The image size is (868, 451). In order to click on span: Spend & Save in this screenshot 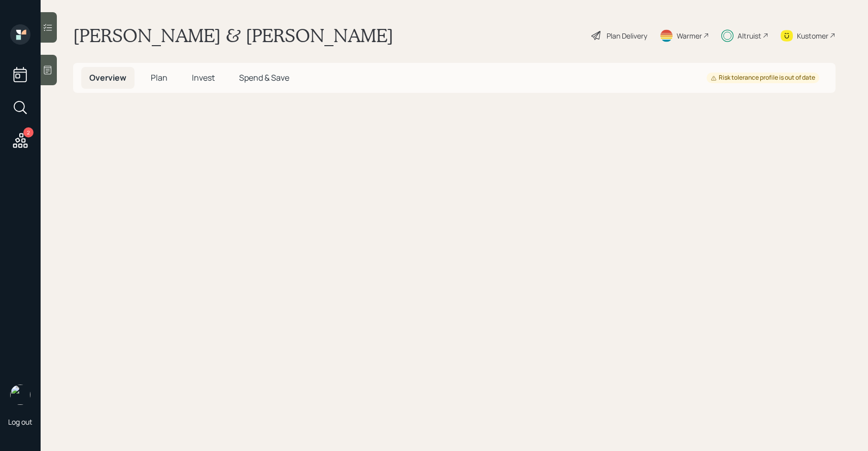, I will do `click(264, 77)`.